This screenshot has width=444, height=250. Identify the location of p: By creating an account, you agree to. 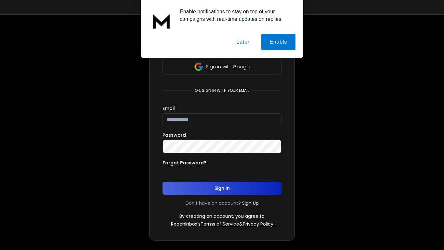
(222, 216).